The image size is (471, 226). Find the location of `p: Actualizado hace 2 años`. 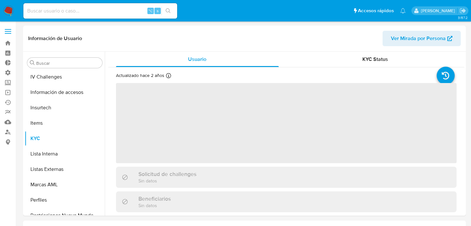

p: Actualizado hace 2 años is located at coordinates (140, 75).